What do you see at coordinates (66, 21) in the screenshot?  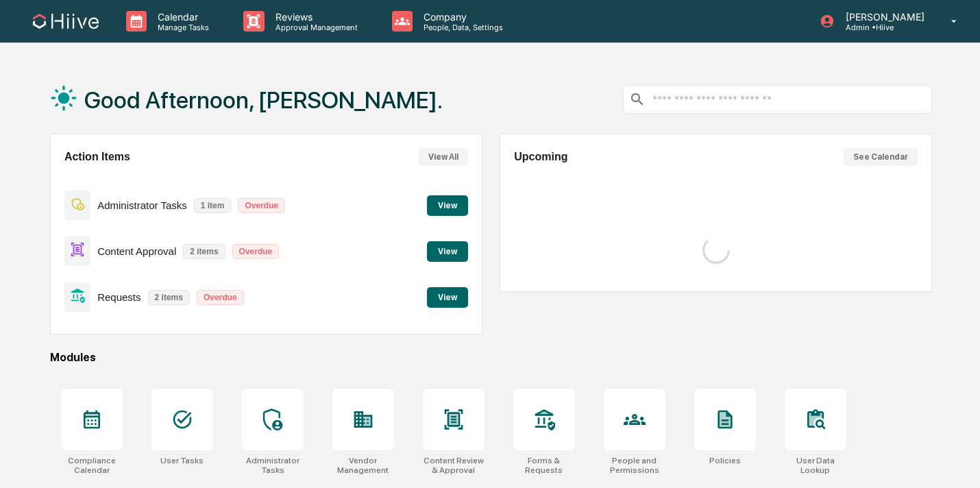 I see `img: logo` at bounding box center [66, 21].